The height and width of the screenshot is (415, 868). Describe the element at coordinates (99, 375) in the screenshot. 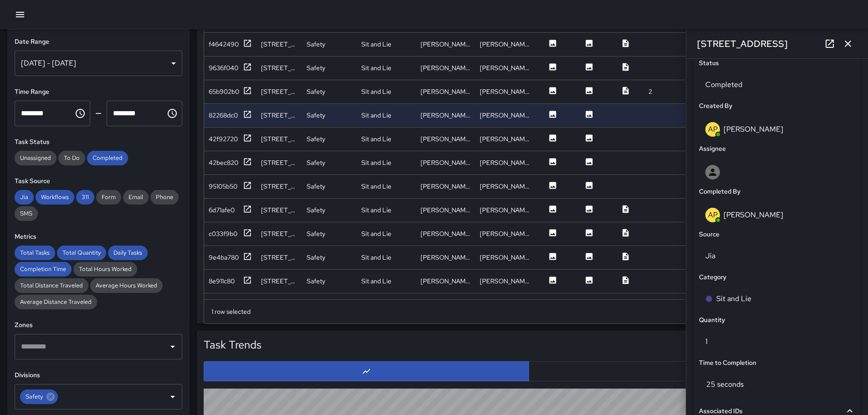

I see `h6: Divisions` at that location.